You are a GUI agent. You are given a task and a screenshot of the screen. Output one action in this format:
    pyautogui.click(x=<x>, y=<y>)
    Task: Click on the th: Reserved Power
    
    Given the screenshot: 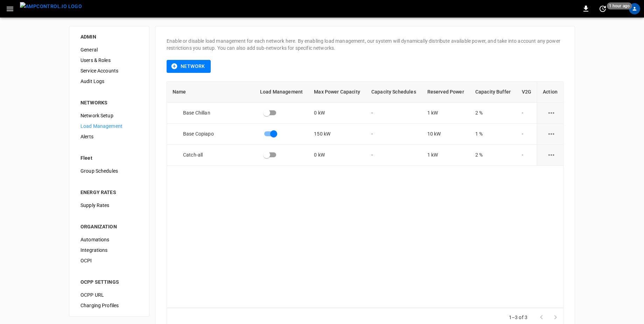 What is the action you would take?
    pyautogui.click(x=445, y=92)
    